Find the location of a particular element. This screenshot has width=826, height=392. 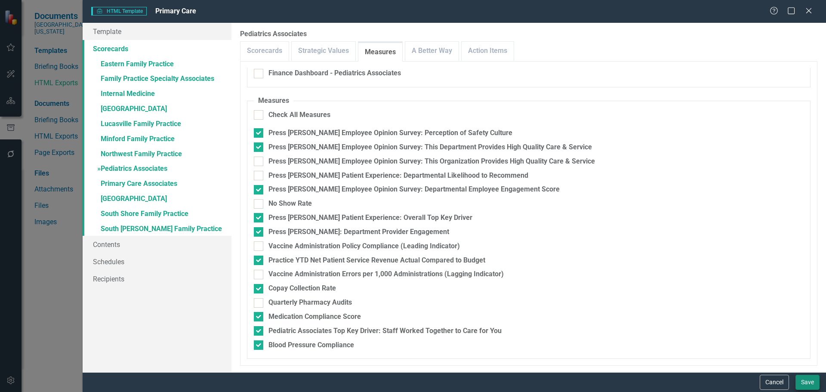

span: Primary Care is located at coordinates (175, 11).